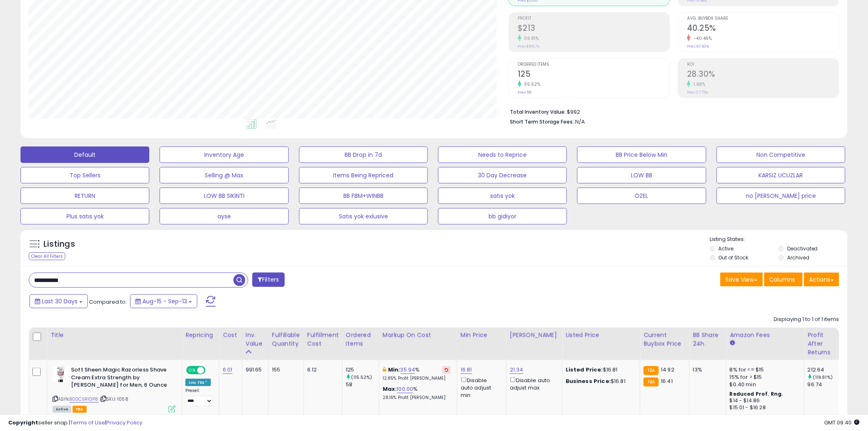  What do you see at coordinates (528, 47) in the screenshot?
I see `small: Prev: $96.74` at bounding box center [528, 47].